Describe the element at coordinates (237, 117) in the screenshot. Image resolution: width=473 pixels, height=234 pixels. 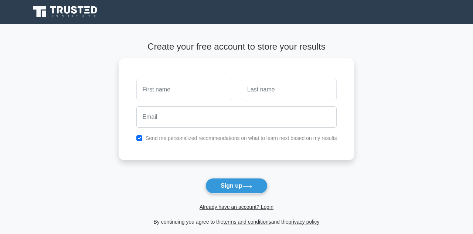
I see `input: Email` at that location.